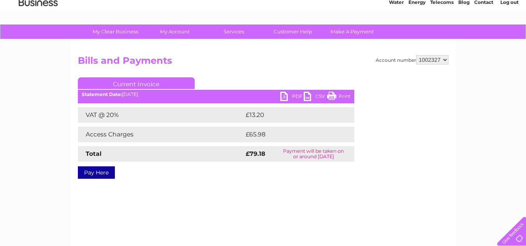 Image resolution: width=526 pixels, height=246 pixels. I want to click on a: Energy, so click(417, 36).